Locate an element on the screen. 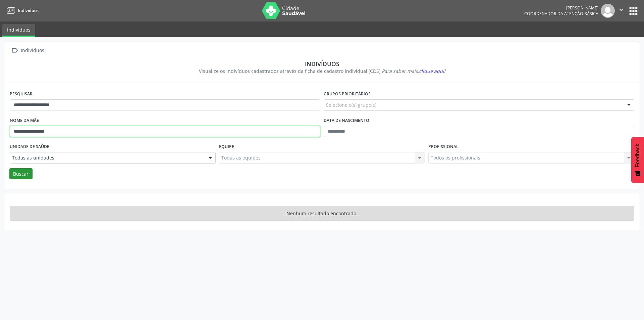 This screenshot has height=320, width=644. label: Pesquisar is located at coordinates (21, 94).